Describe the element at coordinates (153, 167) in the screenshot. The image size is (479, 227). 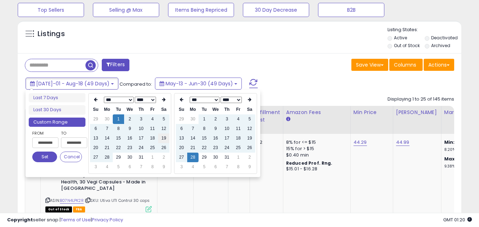
I see `td: 8` at that location.